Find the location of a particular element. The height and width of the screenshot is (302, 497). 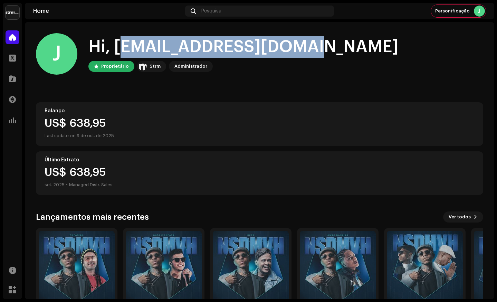

re-o-card-value: Balanço is located at coordinates (259, 124).